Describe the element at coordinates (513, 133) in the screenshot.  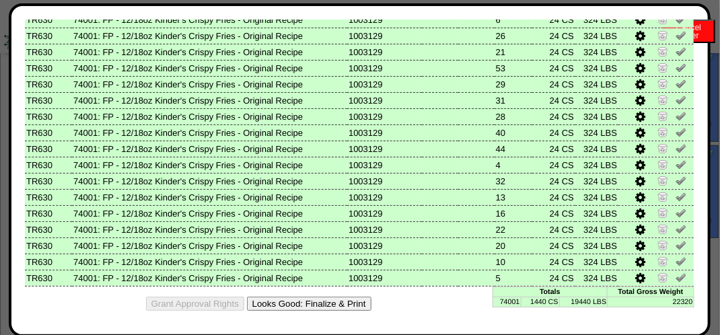
I see `td: 40` at that location.